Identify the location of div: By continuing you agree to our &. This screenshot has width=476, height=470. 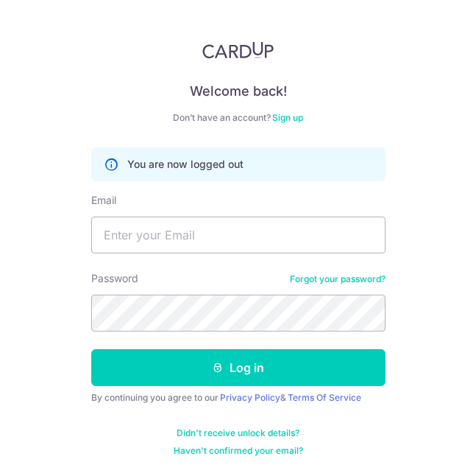
(238, 398).